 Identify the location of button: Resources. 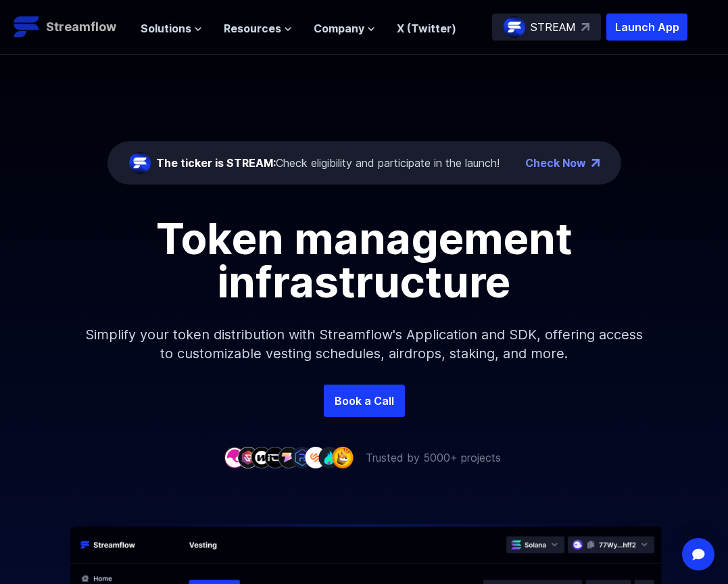
(258, 28).